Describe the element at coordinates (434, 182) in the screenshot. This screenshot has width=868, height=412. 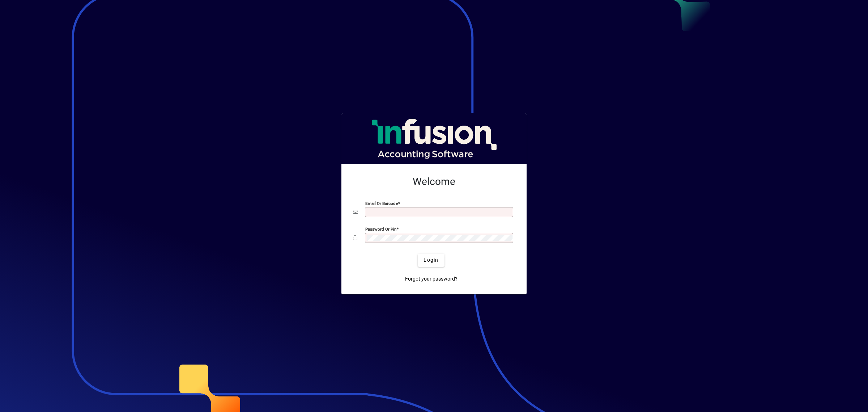
I see `h2: Welcome` at that location.